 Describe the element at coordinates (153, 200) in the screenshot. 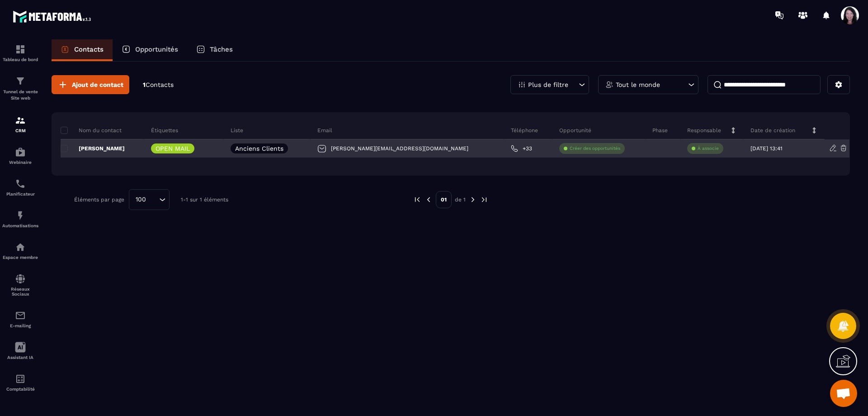

I see `input: Search for option` at that location.